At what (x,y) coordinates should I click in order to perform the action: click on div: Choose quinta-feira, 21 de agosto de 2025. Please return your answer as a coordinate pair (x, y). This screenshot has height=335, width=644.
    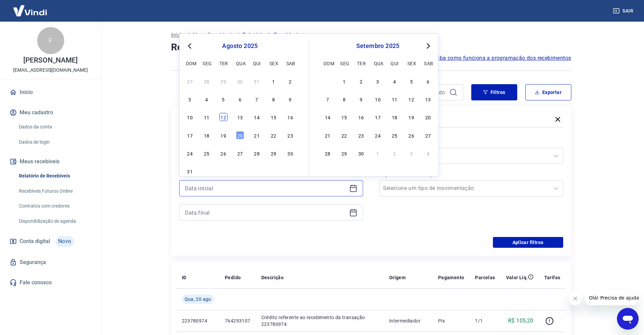
    Looking at the image, I should click on (257, 135).